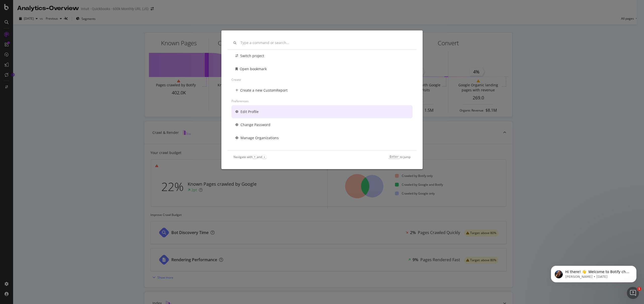 This screenshot has height=304, width=644. What do you see at coordinates (322, 79) in the screenshot?
I see `div: Create` at bounding box center [322, 79].